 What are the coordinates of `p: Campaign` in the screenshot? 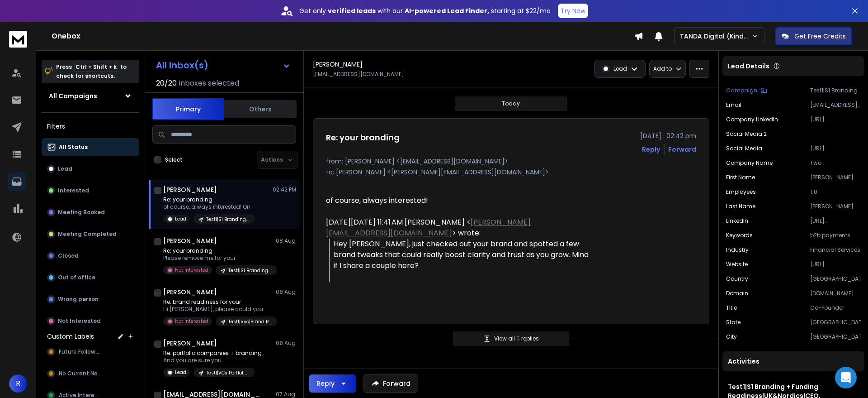 It's located at (742, 90).